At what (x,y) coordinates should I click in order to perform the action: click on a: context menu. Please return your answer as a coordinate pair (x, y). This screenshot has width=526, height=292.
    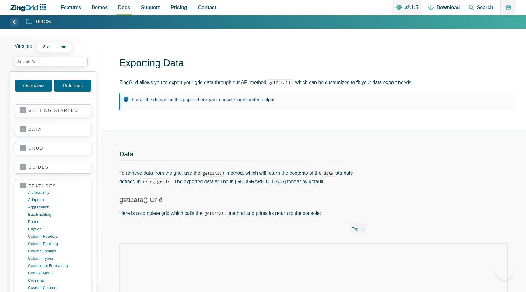
    Looking at the image, I should click on (57, 273).